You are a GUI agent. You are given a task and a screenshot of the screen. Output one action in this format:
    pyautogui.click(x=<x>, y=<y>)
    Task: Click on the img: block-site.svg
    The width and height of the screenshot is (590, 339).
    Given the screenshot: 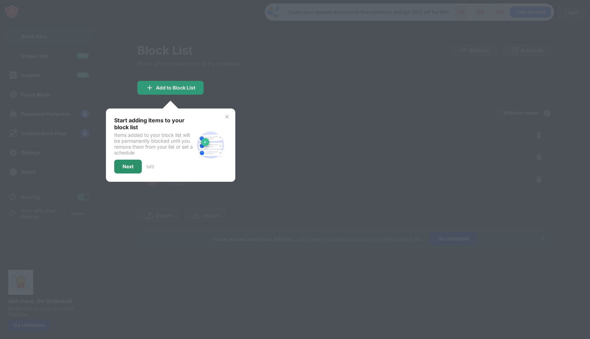 What is the action you would take?
    pyautogui.click(x=211, y=145)
    